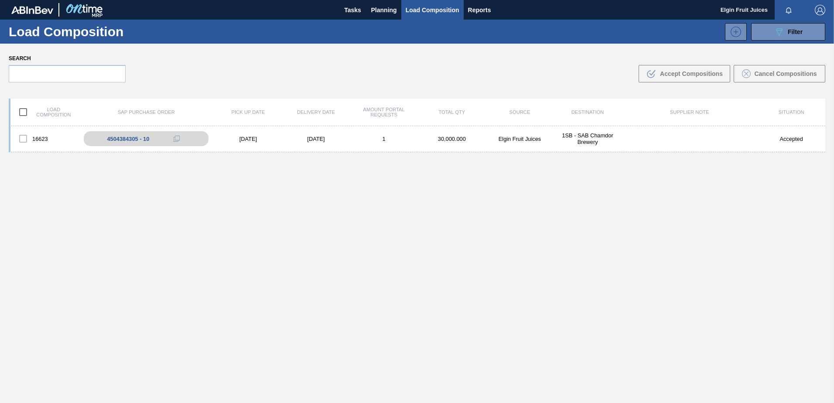 The image size is (834, 403). Describe the element at coordinates (779, 74) in the screenshot. I see `button: Cancel Compositions` at that location.